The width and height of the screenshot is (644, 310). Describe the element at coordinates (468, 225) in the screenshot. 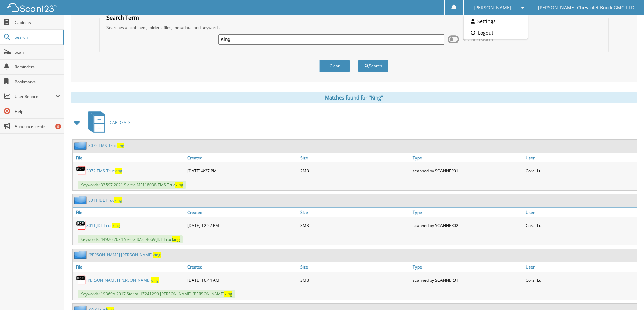

I see `div: scanned by SCANNER02` at that location.